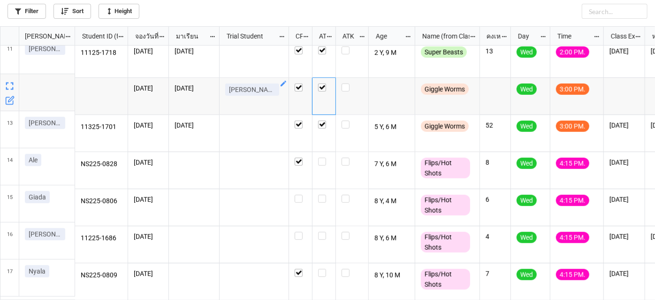 This screenshot has width=655, height=300. Describe the element at coordinates (495, 199) in the screenshot. I see `p: 6` at that location.